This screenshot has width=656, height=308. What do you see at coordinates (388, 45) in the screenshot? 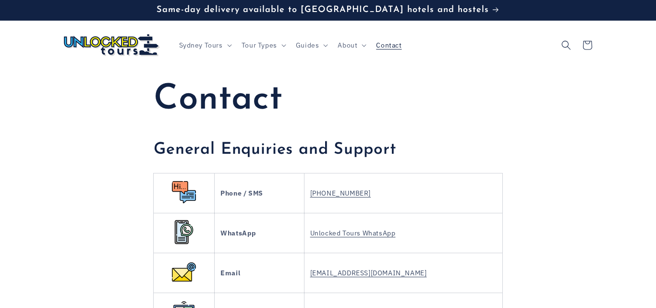
I see `span: Contact` at bounding box center [388, 45].